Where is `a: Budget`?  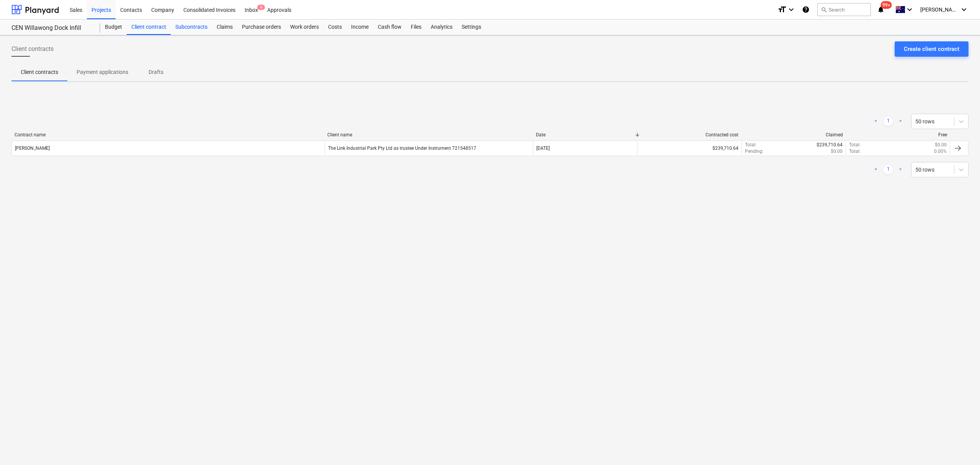 a: Budget is located at coordinates (113, 27).